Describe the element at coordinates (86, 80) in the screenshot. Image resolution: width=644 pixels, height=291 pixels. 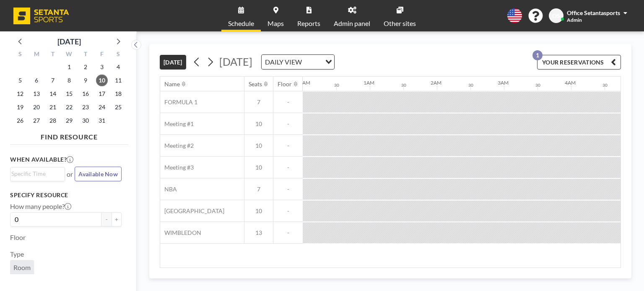
I see `span: Thursday, October 9, 2025` at that location.